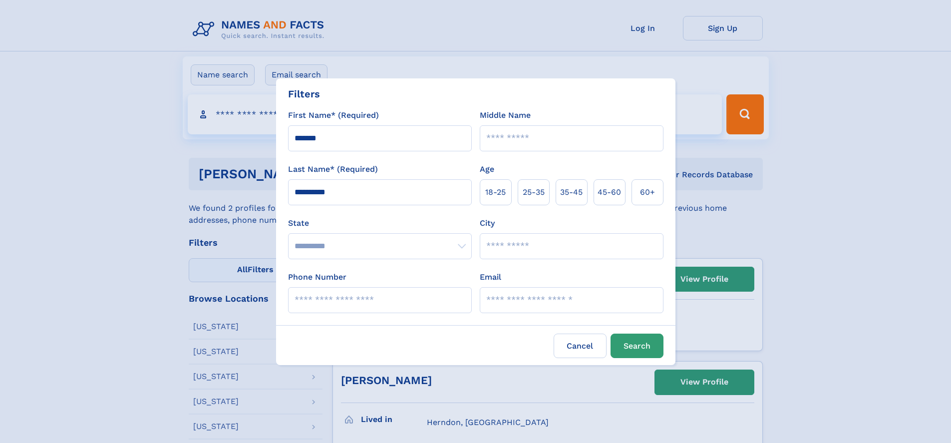 Image resolution: width=951 pixels, height=443 pixels. I want to click on span: 60+, so click(647, 192).